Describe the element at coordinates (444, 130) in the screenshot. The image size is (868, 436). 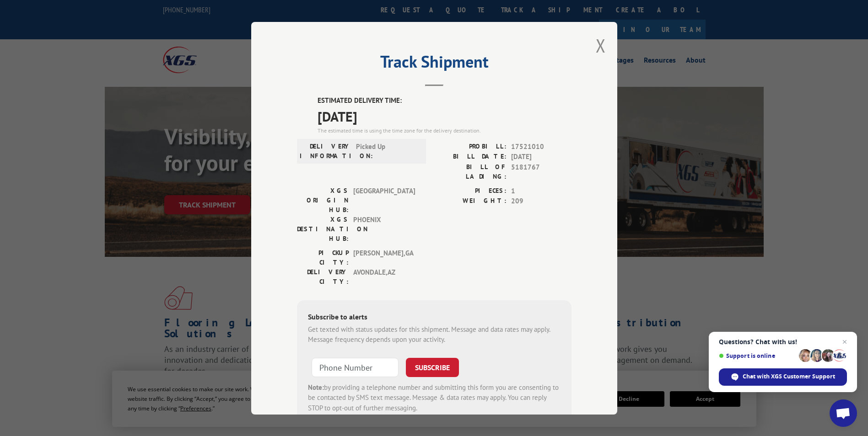
I see `div: The estimated time is using the time zone for the delivery destination.` at that location.